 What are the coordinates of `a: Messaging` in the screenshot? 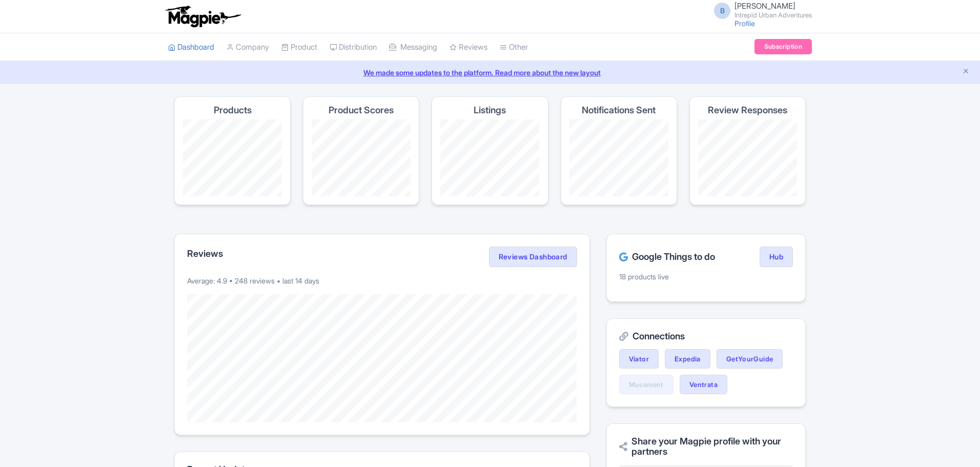 It's located at (413, 47).